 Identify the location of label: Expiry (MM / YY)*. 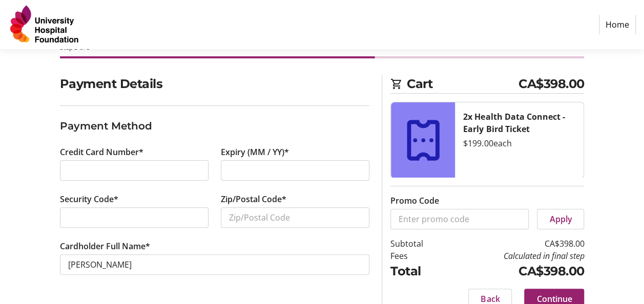
(254, 152).